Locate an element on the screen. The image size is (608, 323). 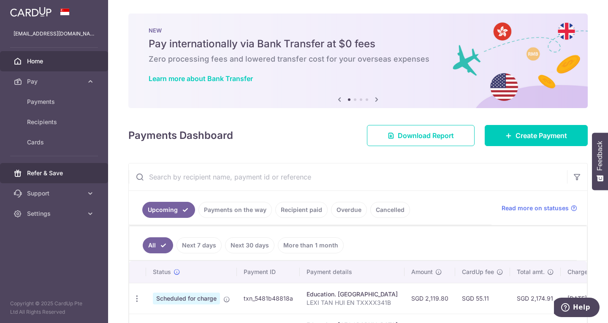
span: Scheduled for charge is located at coordinates (186, 299).